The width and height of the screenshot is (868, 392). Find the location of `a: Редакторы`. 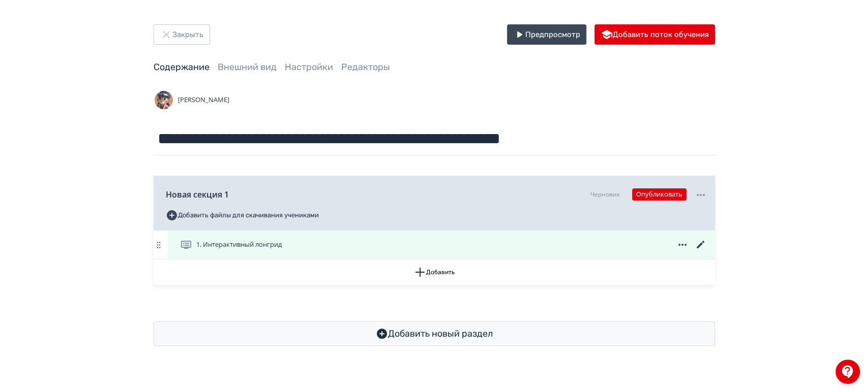

a: Редакторы is located at coordinates (366, 67).